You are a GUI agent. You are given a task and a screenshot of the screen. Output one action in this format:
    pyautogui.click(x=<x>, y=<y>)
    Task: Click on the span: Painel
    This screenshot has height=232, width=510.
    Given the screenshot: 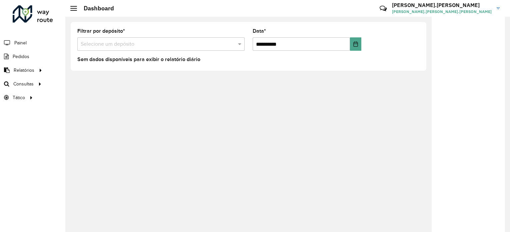 What is the action you would take?
    pyautogui.click(x=20, y=43)
    